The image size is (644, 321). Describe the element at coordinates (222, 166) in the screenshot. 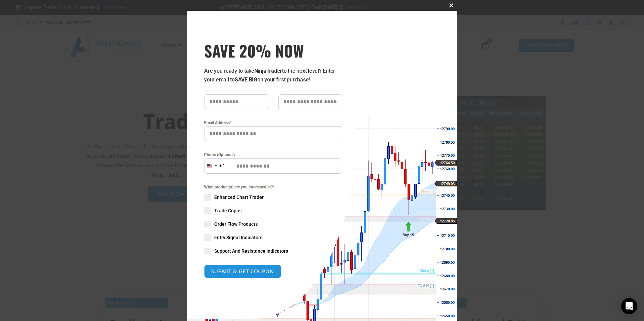

I see `div: +1` at that location.